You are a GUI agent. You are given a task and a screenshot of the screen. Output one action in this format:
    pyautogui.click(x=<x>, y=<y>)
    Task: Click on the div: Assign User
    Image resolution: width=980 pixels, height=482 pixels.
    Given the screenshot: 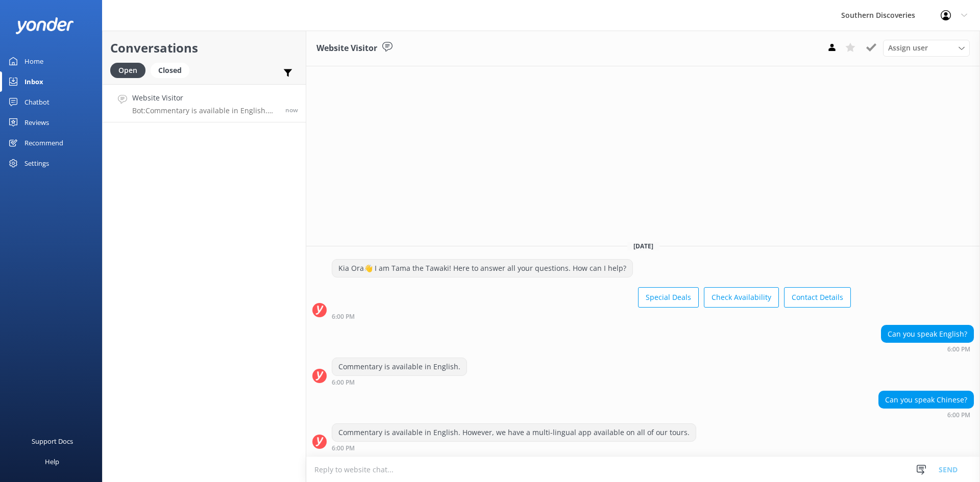 What is the action you would take?
    pyautogui.click(x=926, y=48)
    